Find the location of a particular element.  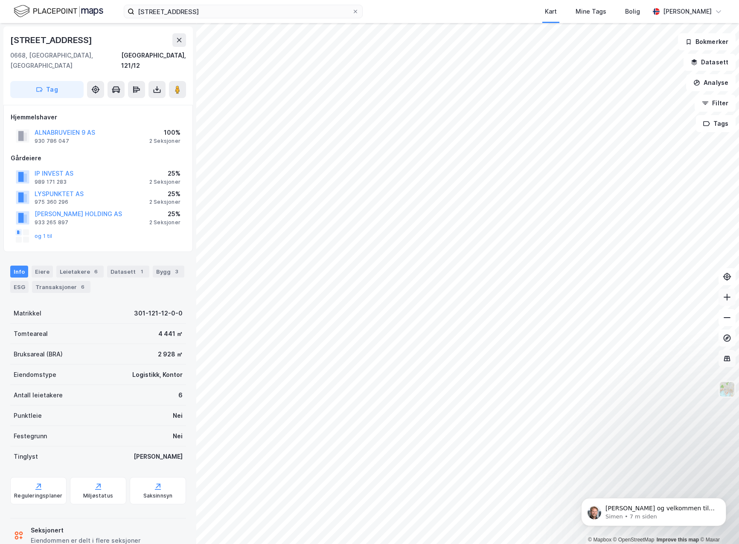

div: Gårdeiere is located at coordinates (98, 158).